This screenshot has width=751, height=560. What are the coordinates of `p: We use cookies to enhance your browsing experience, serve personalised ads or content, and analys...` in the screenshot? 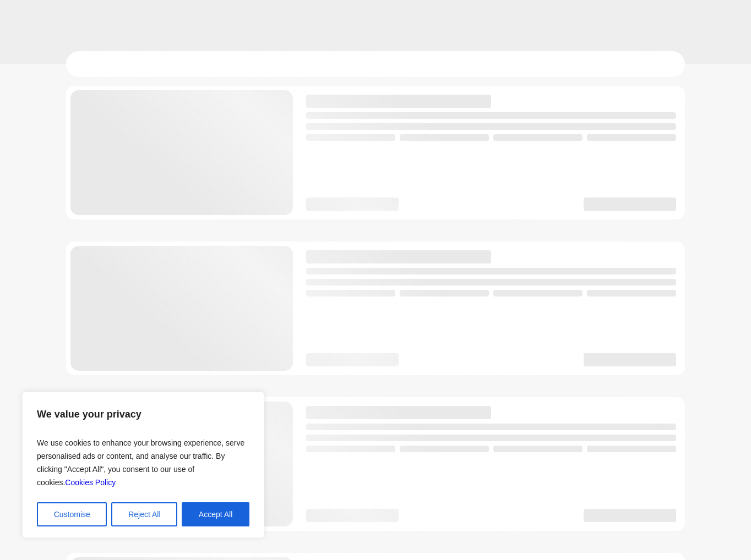 It's located at (143, 462).